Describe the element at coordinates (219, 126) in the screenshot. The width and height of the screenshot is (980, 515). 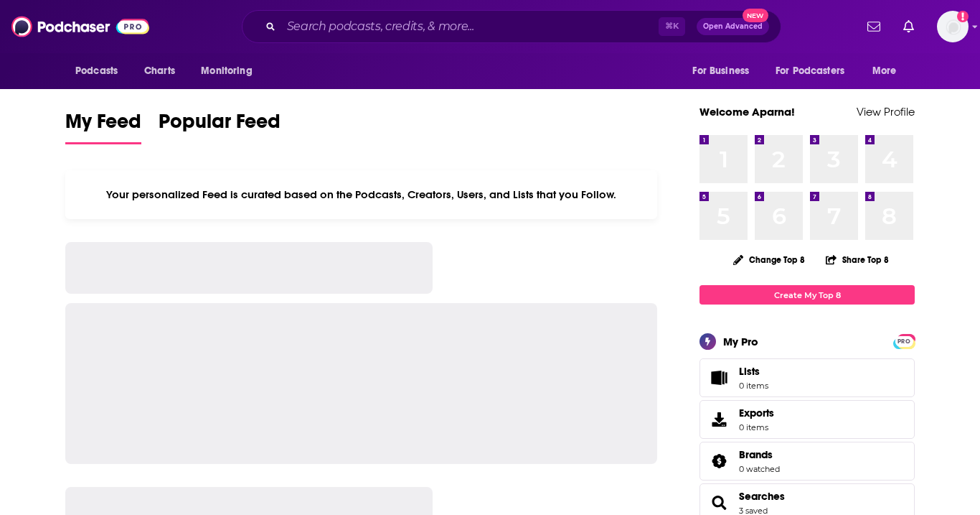
I see `a: Popular Feed` at that location.